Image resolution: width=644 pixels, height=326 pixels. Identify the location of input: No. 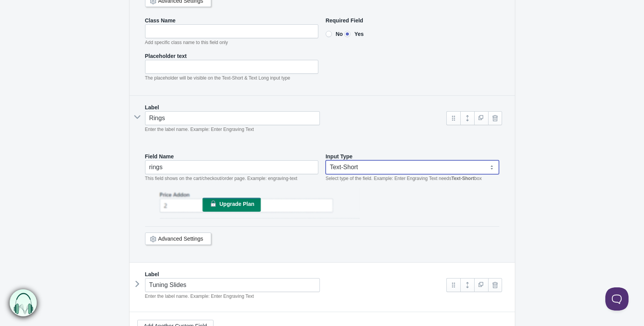
(328, 34).